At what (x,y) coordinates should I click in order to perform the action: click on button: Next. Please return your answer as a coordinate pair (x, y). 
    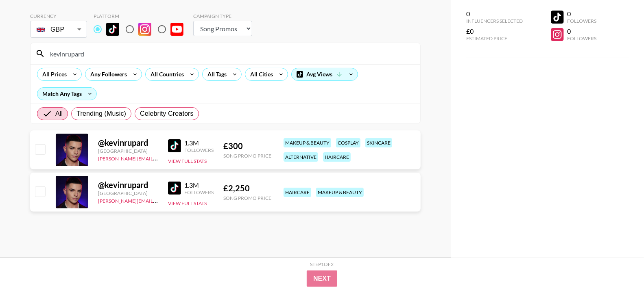
    Looking at the image, I should click on (322, 279).